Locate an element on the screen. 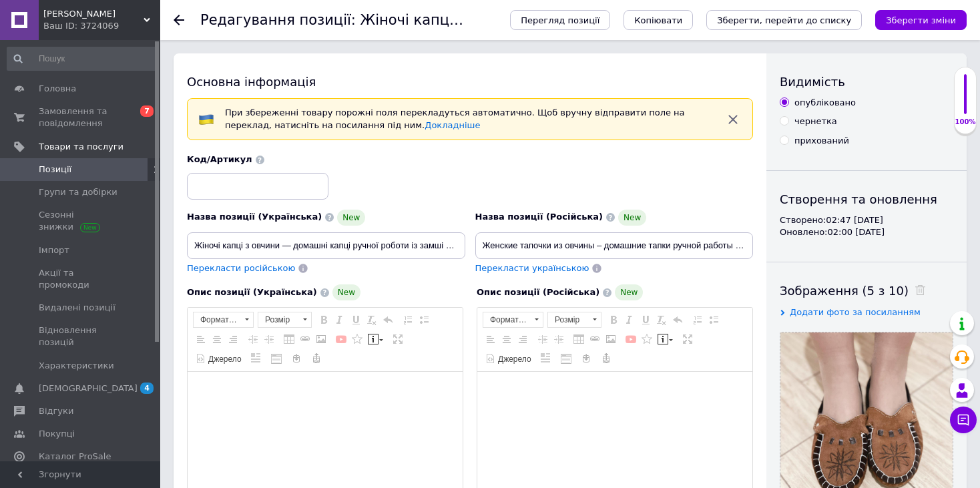 This screenshot has width=980, height=488. a: Таблиця is located at coordinates (579, 339).